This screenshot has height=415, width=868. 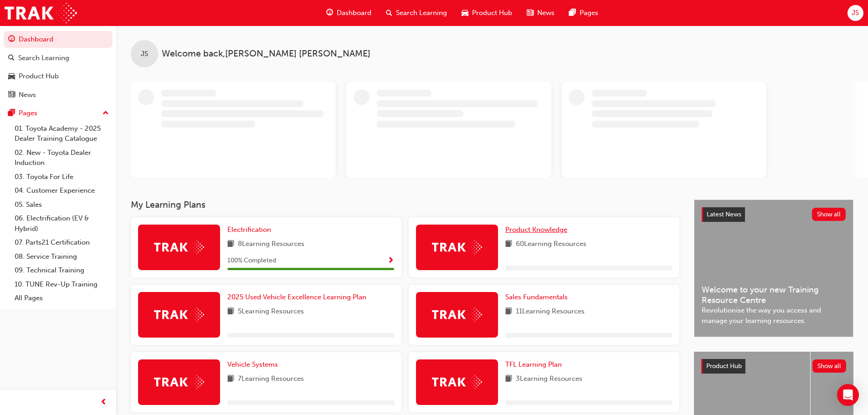 I want to click on a: Sales Fundamentals, so click(x=538, y=297).